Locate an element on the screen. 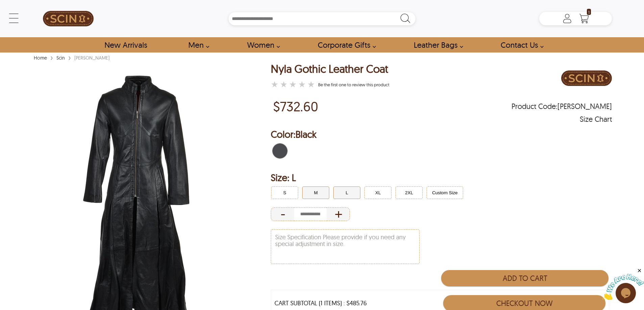 The width and height of the screenshot is (644, 310). span: Black is located at coordinates (306, 134).